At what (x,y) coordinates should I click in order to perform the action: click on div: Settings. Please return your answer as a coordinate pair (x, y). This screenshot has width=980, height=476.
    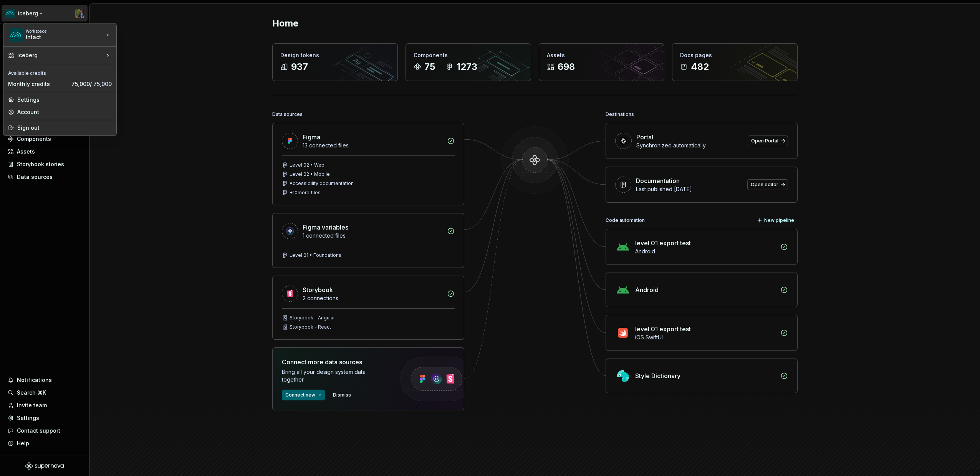
    Looking at the image, I should click on (64, 100).